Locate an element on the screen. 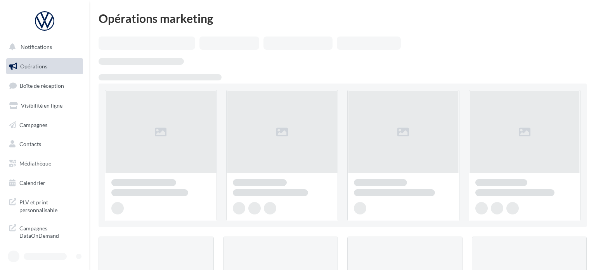  span: Visibilité en ligne is located at coordinates (42, 105).